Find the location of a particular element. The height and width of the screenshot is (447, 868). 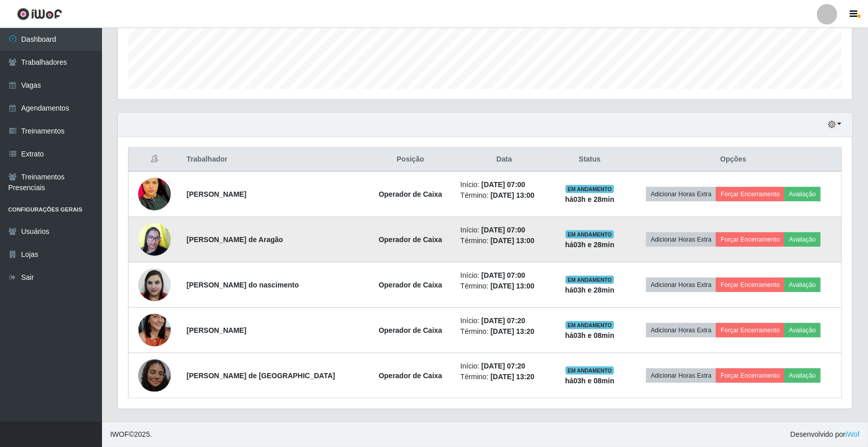

span: IWOF is located at coordinates (119, 434).